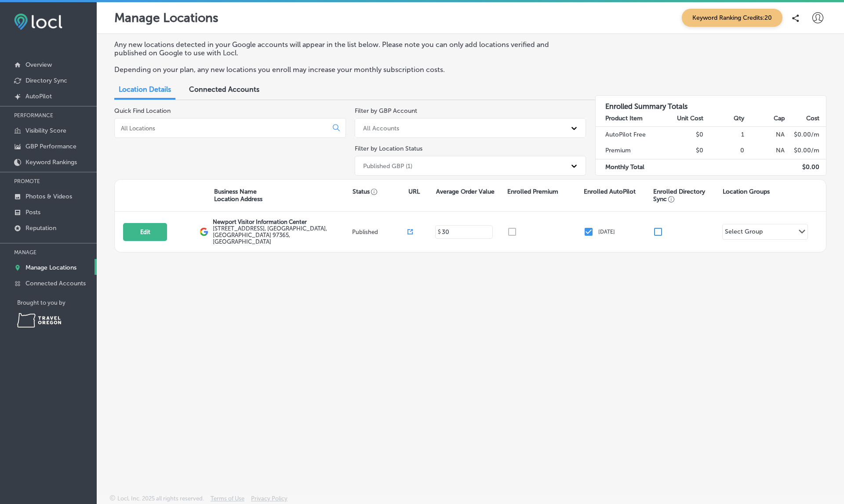 The width and height of the screenshot is (844, 504). I want to click on div: All Accounts, so click(381, 128).